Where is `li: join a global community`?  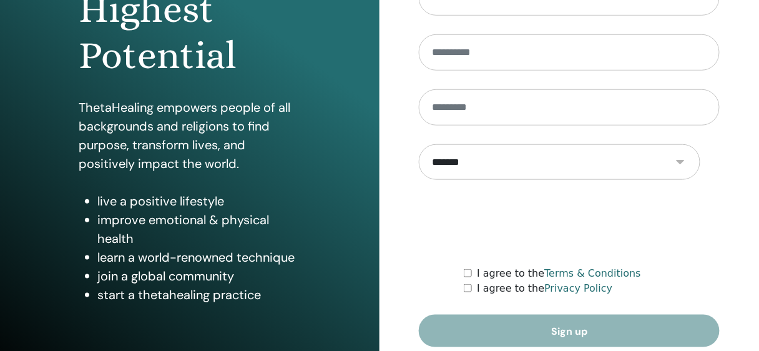
li: join a global community is located at coordinates (198, 276).